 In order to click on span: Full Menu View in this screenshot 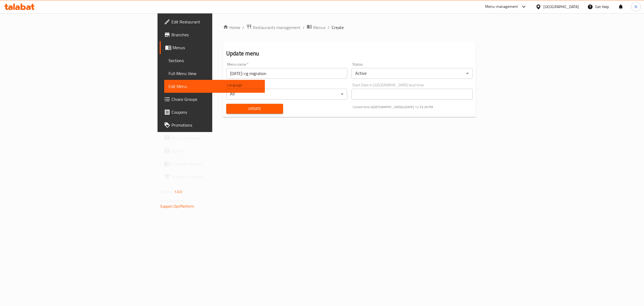, I will do `click(215, 73)`.